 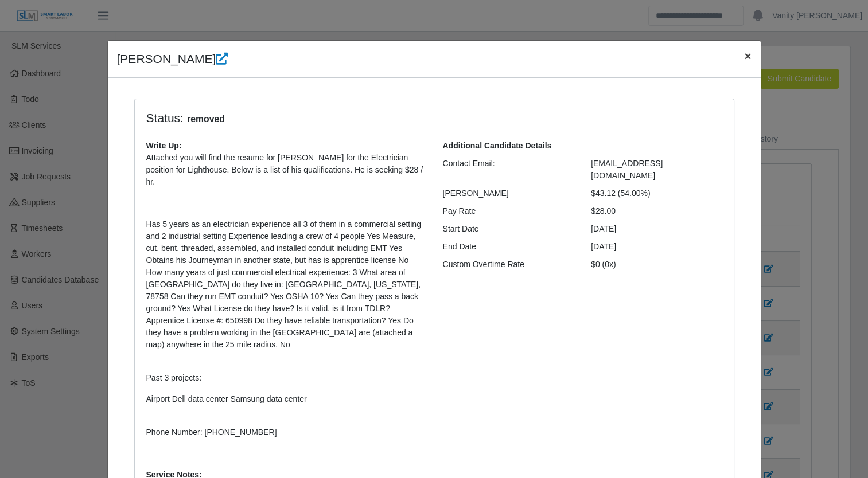 I want to click on div: End Date, so click(x=508, y=247).